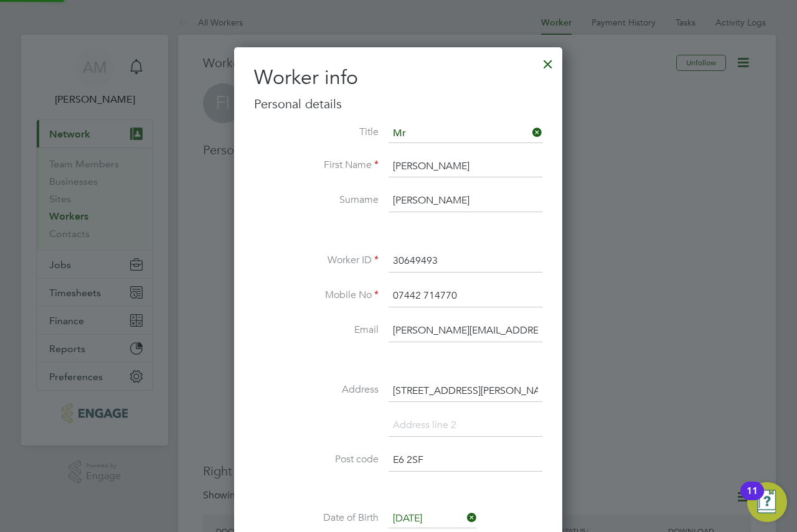  What do you see at coordinates (316, 518) in the screenshot?
I see `label: Date of Birth` at bounding box center [316, 518].